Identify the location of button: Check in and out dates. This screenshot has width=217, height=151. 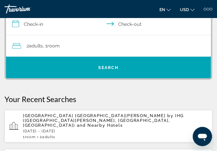
(108, 24).